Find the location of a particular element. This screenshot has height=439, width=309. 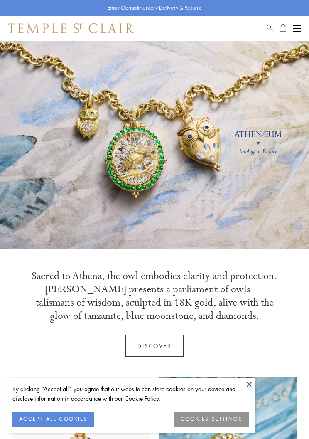

img: Temple St. Clair is located at coordinates (71, 28).